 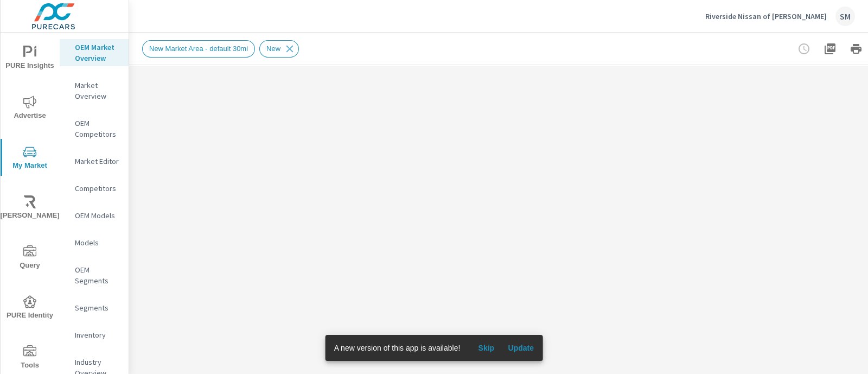 I want to click on span: PURE Insights, so click(x=30, y=59).